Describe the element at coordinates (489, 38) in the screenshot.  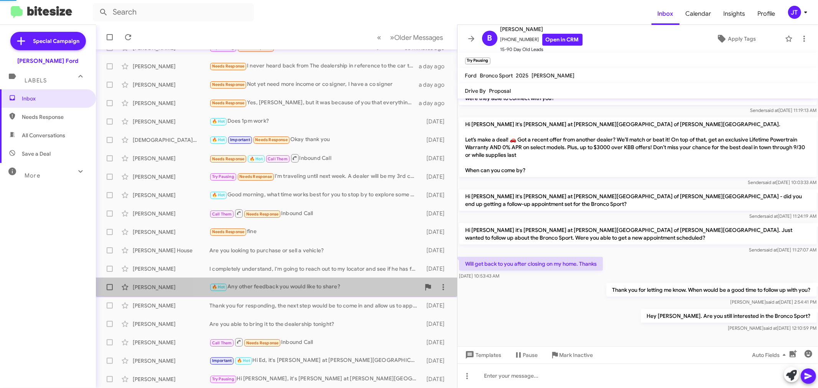
I see `span: B` at that location.